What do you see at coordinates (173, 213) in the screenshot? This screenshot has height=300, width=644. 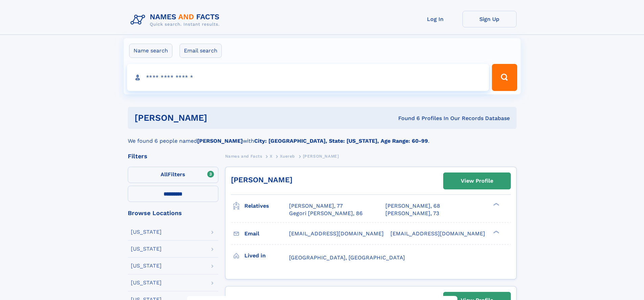 I see `div: Browse Locations` at bounding box center [173, 213].